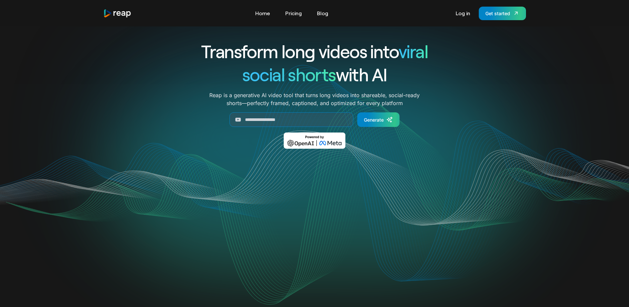  What do you see at coordinates (289, 74) in the screenshot?
I see `span: social shorts` at bounding box center [289, 74].